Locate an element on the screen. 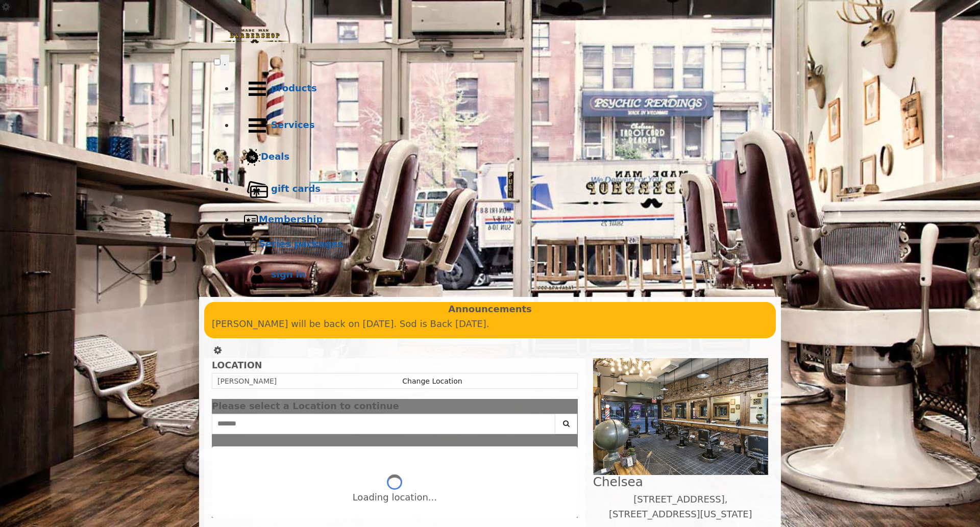 Image resolution: width=980 pixels, height=527 pixels. span: Please select a Location to continue is located at coordinates (306, 406).